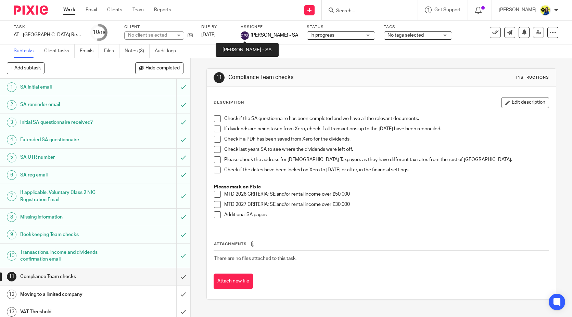  Describe the element at coordinates (12, 217) in the screenshot. I see `div: 8` at that location.